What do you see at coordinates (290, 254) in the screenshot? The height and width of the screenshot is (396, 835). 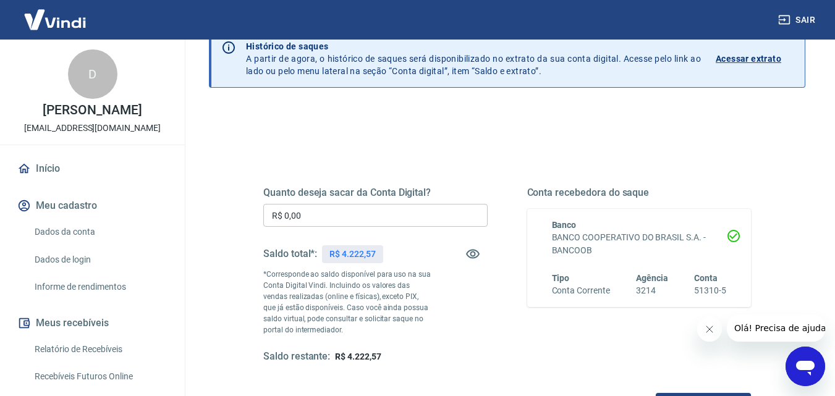 I see `h5: Saldo total*:` at bounding box center [290, 254].